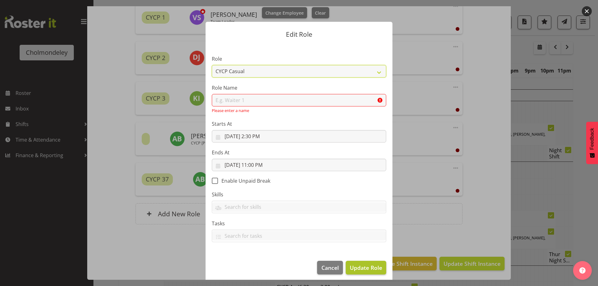 The image size is (598, 286). What do you see at coordinates (299, 124) in the screenshot?
I see `label: Starts At` at bounding box center [299, 124].